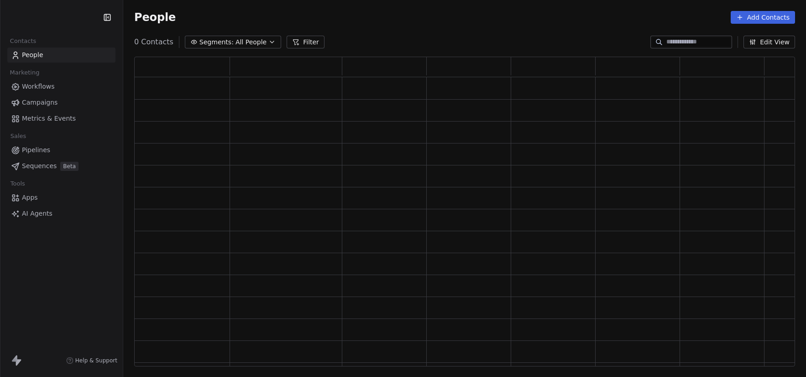 The width and height of the screenshot is (806, 377). I want to click on a: Campaigns, so click(61, 102).